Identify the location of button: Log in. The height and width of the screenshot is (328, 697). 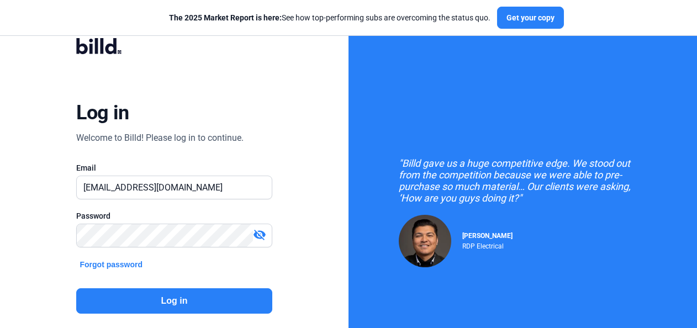
(174, 301).